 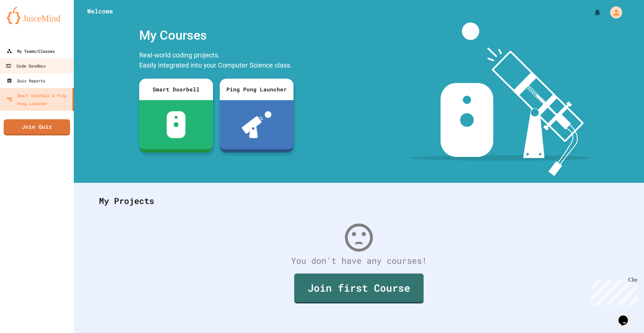 What do you see at coordinates (37, 127) in the screenshot?
I see `a: Join Quiz` at bounding box center [37, 127].